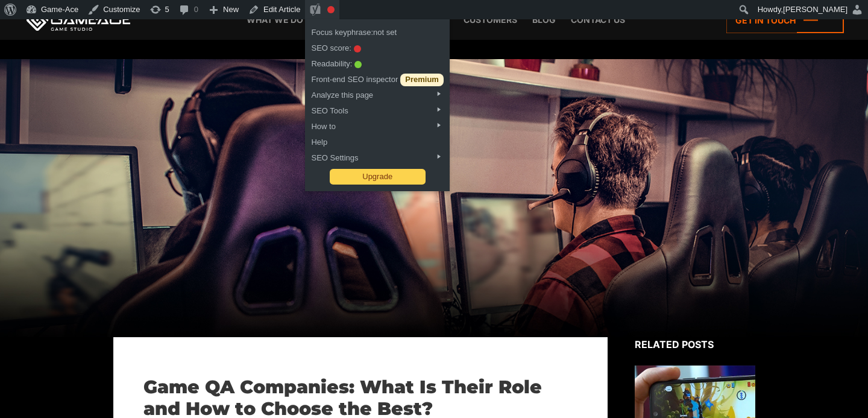  What do you see at coordinates (377, 176) in the screenshot?
I see `a: Upgrade` at bounding box center [377, 176].